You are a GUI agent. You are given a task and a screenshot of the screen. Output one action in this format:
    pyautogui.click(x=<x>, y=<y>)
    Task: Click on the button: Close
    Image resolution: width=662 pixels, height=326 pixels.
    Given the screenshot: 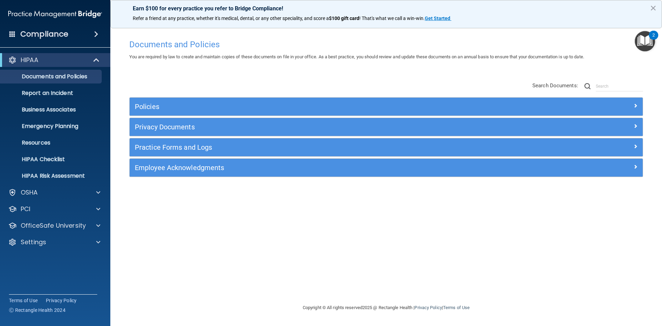 What is the action you would take?
    pyautogui.click(x=653, y=8)
    